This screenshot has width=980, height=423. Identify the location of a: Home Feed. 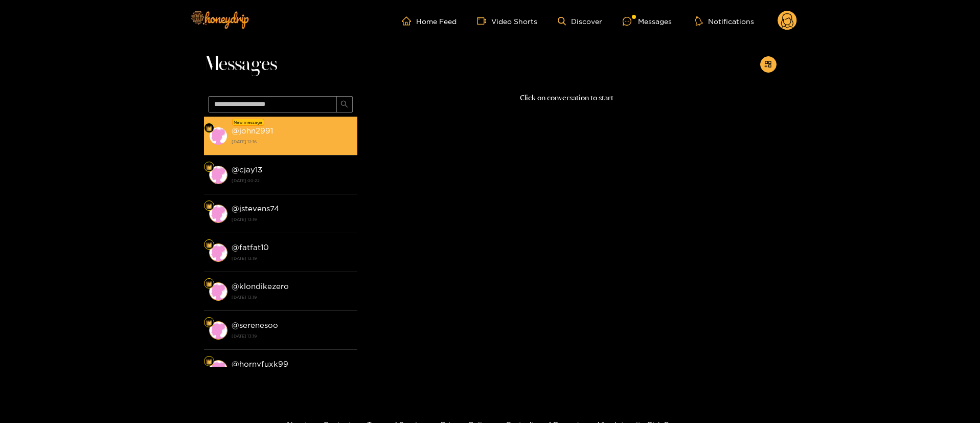
(429, 21).